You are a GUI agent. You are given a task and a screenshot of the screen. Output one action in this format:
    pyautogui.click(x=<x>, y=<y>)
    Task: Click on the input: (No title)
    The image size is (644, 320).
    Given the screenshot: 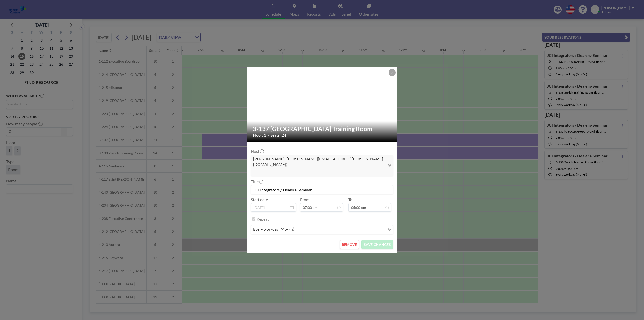 What is the action you would take?
    pyautogui.click(x=322, y=190)
    